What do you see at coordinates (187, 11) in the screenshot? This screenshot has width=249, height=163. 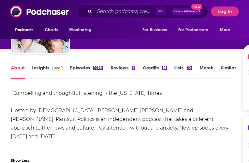 I see `span: Open Advanced` at bounding box center [187, 11].